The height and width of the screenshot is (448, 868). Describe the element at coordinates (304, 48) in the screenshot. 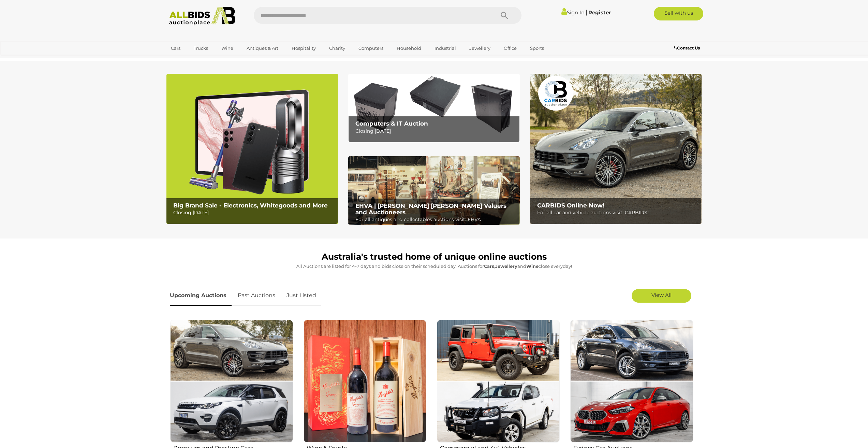

I see `a: Hospitality` at that location.